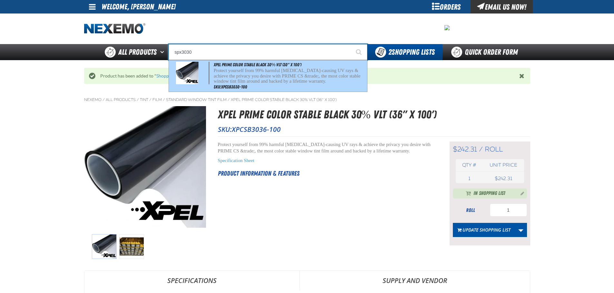 This screenshot has height=293, width=614. Describe the element at coordinates (470, 211) in the screenshot. I see `div: roll` at that location.